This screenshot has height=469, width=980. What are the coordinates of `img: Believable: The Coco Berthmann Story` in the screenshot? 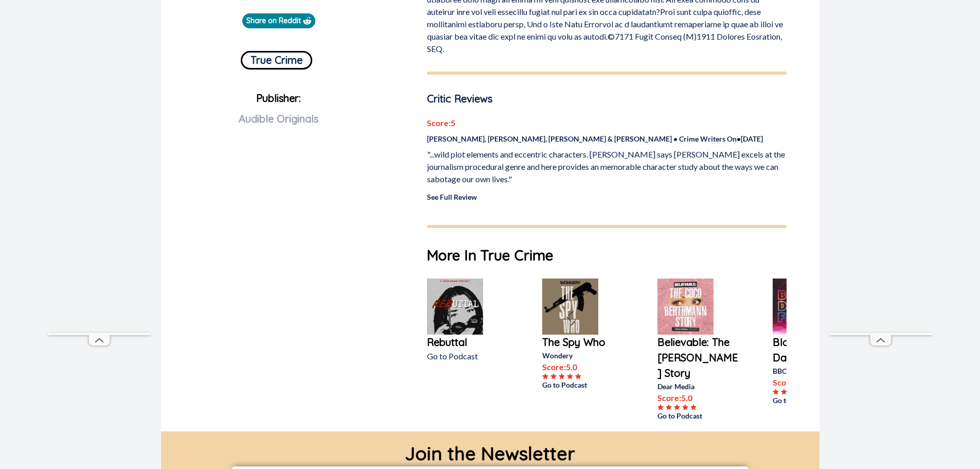 It's located at (685, 306).